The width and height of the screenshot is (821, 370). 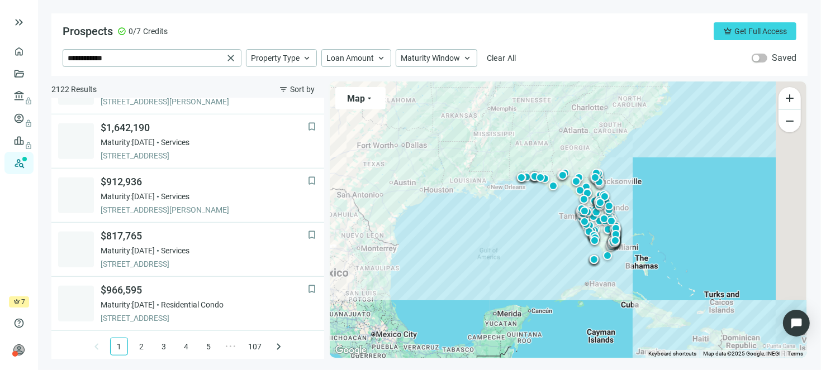 I want to click on li: 5, so click(x=208, y=347).